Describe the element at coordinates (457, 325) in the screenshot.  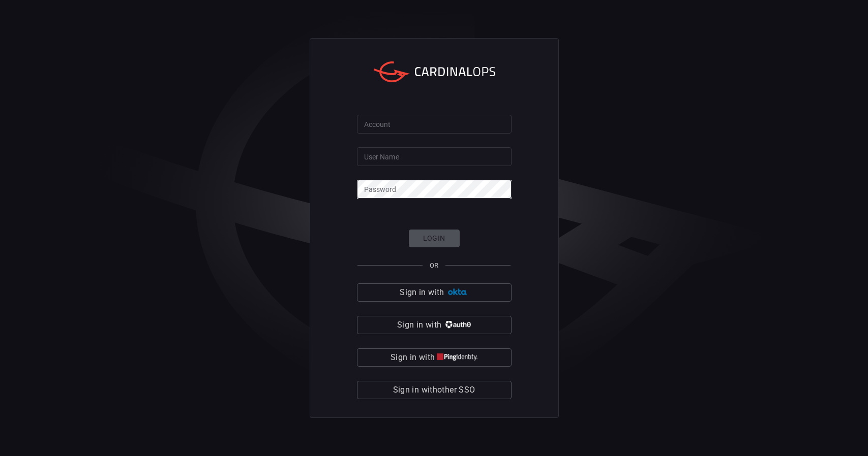
I see `img: vP8Hhh4KuCH8AavWKdZY7RZgAAAAASUVORK5CYII=` at that location.